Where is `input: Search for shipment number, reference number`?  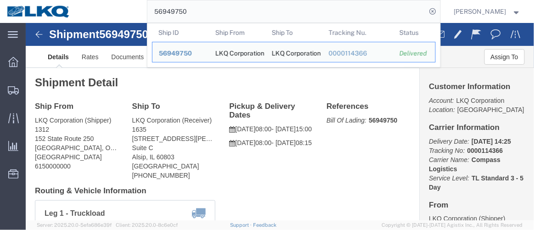
input: Search for shipment number, reference number is located at coordinates (287, 11).